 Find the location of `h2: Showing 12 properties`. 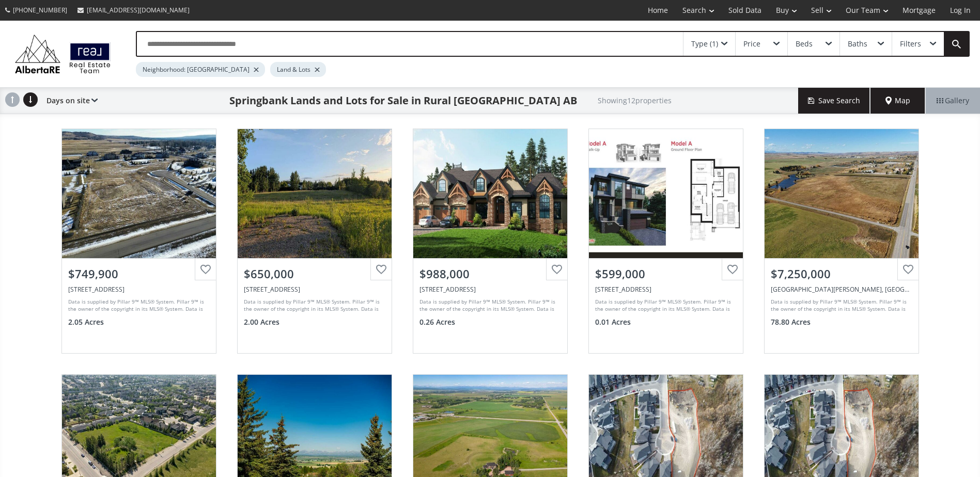

h2: Showing 12 properties is located at coordinates (634, 100).